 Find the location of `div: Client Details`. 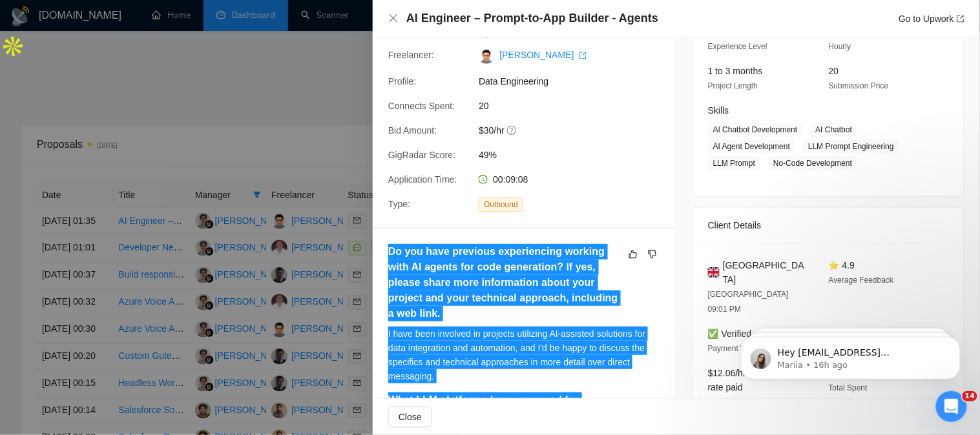

div: Client Details is located at coordinates (829, 225).